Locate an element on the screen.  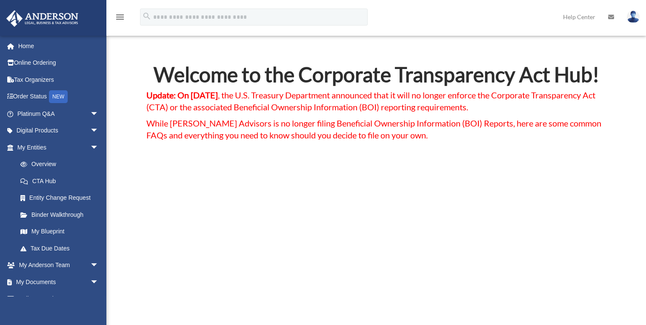
a: Platinum Q&Aarrow_drop_down is located at coordinates (59, 114).